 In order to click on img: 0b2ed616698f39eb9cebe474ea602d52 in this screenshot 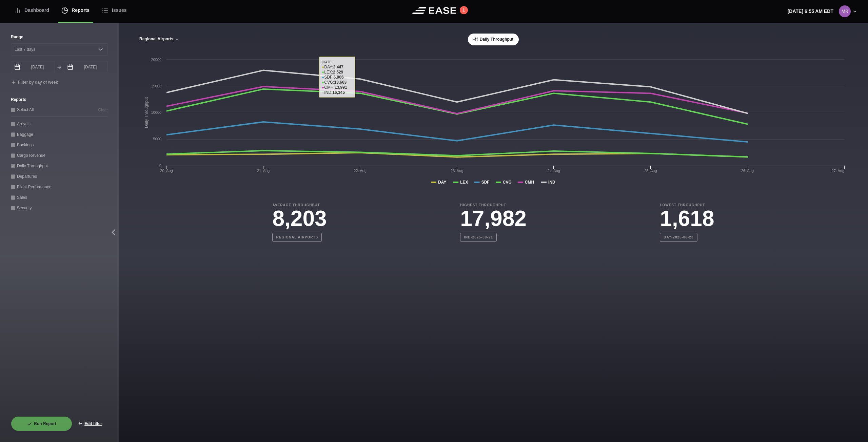, I will do `click(844, 11)`.